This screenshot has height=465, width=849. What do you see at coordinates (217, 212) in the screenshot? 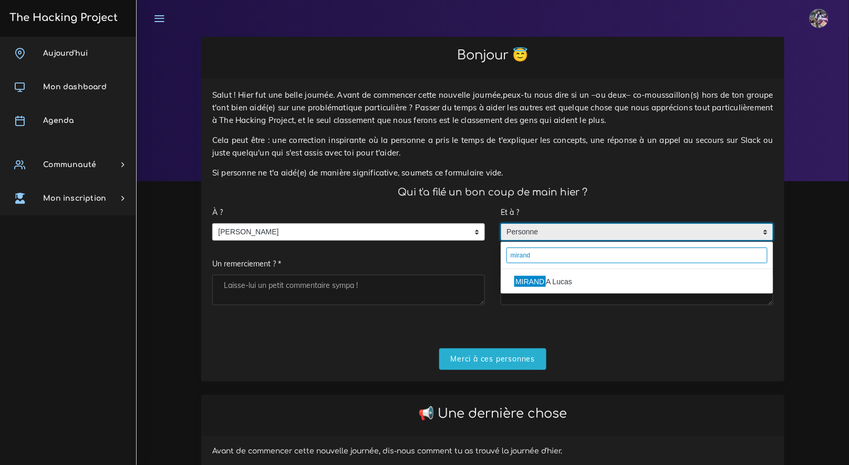
I see `label: À ?` at bounding box center [217, 212].